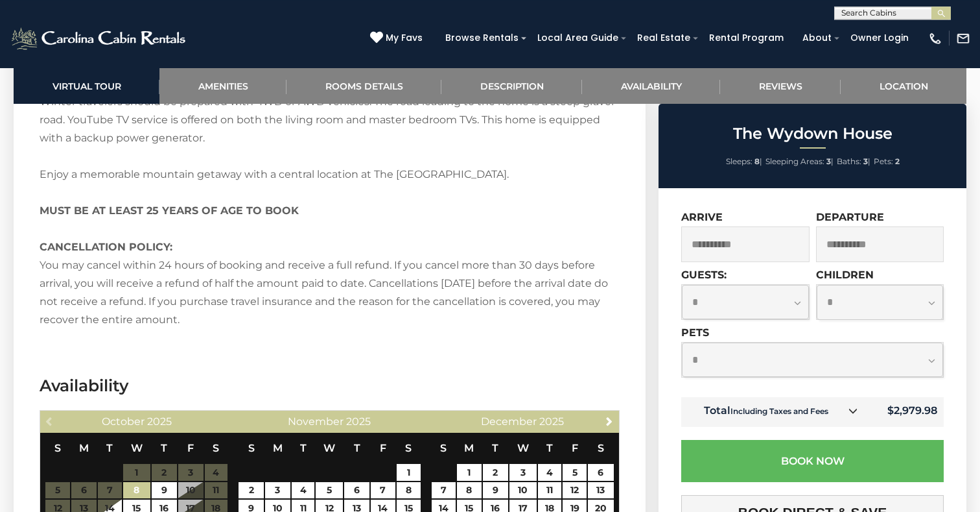  What do you see at coordinates (610, 420) in the screenshot?
I see `a: Next` at bounding box center [610, 420].